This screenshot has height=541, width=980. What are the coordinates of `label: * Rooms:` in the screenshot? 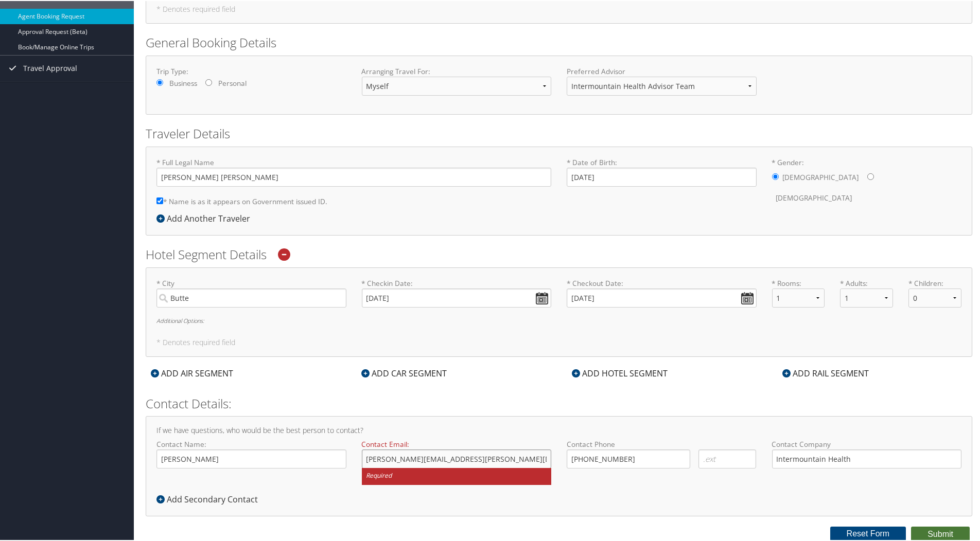 It's located at (798, 283).